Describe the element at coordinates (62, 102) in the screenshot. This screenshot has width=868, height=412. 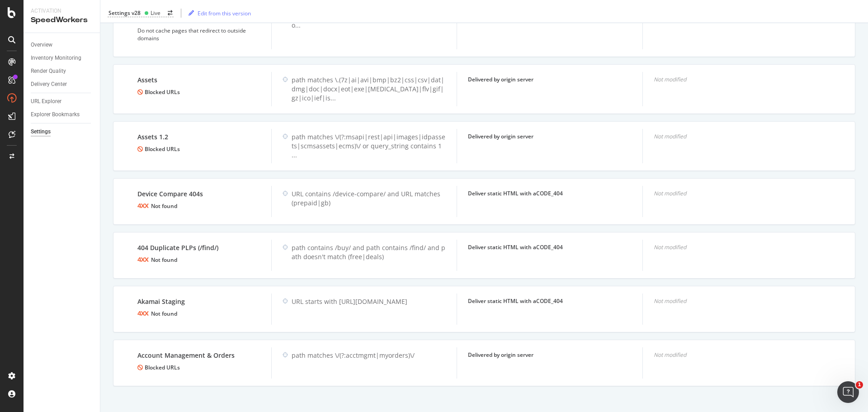
I see `a: URL Explorer` at that location.